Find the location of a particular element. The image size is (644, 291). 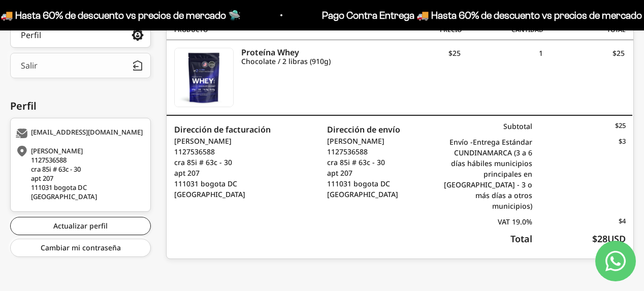

span: $28USD is located at coordinates (579, 239).